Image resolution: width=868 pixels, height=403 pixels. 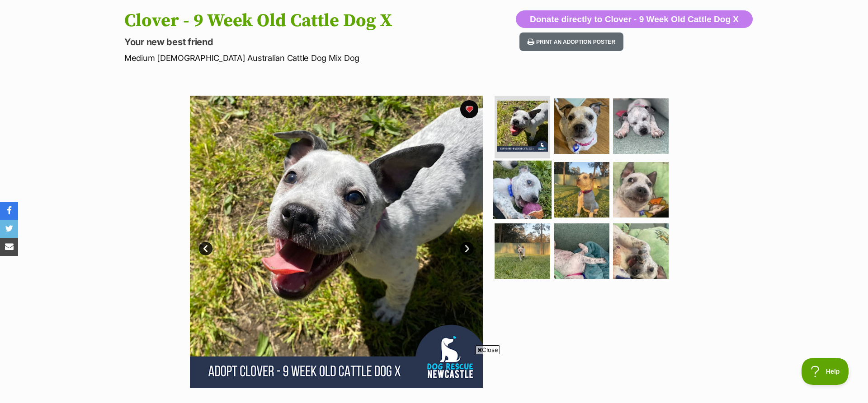 I want to click on span: Close, so click(x=488, y=350).